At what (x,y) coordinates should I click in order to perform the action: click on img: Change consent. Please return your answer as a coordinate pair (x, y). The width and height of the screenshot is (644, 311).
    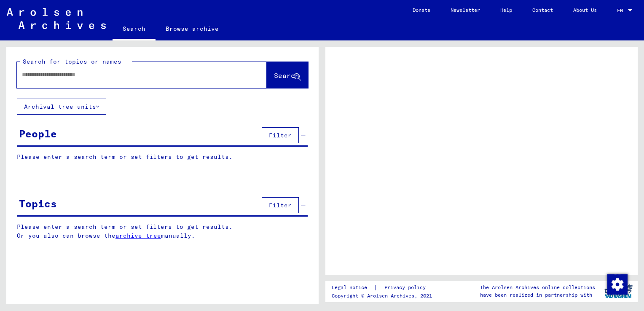
    Looking at the image, I should click on (617, 284).